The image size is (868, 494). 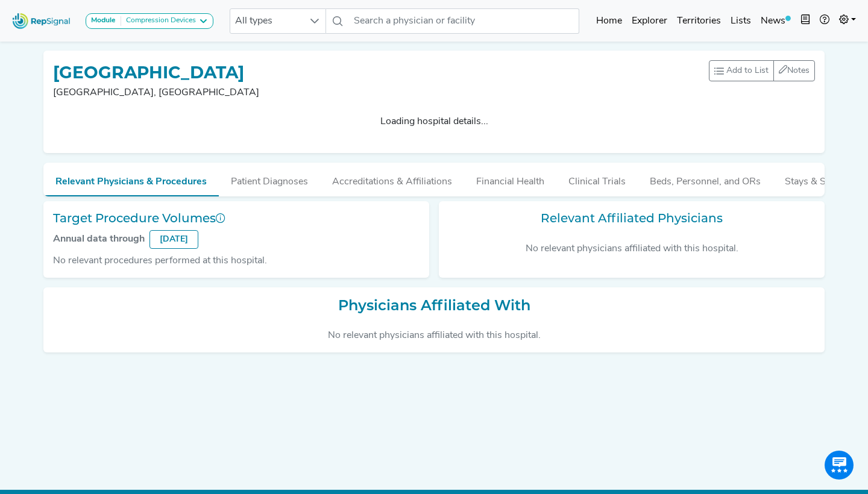 I want to click on button: ModuleCompression Devices, so click(x=150, y=21).